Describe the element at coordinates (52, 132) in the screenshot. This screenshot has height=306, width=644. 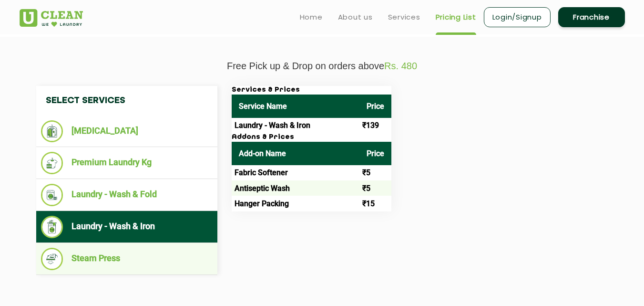
I see `img: Dry Cleaning` at that location.